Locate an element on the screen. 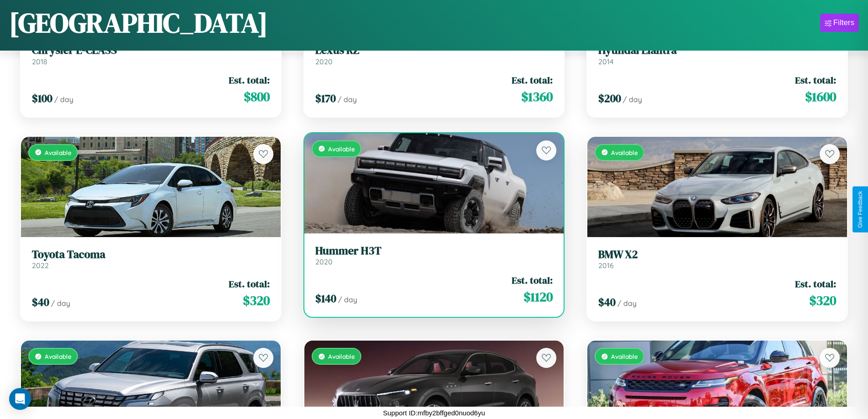 This screenshot has width=868, height=419. span: $ 1360 is located at coordinates (537, 96).